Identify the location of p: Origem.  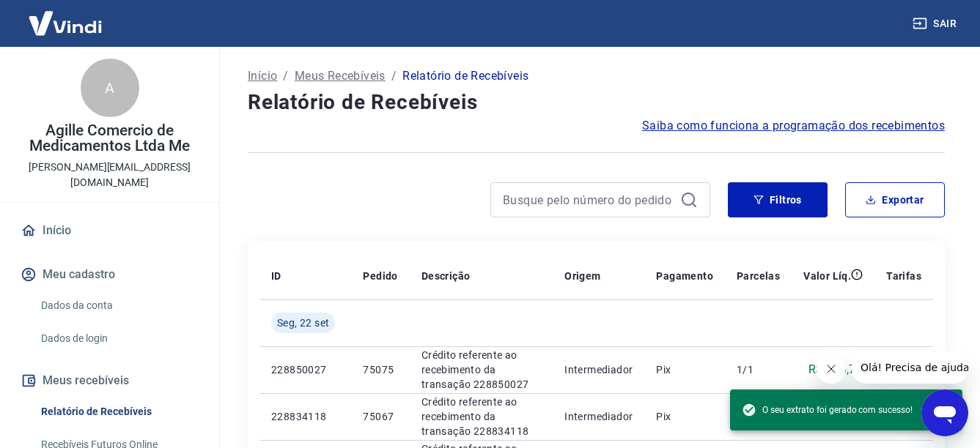
(582, 276).